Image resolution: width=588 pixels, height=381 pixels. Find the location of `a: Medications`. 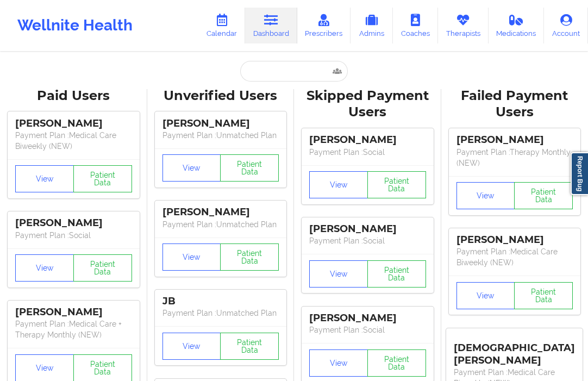

a: Medications is located at coordinates (516, 25).